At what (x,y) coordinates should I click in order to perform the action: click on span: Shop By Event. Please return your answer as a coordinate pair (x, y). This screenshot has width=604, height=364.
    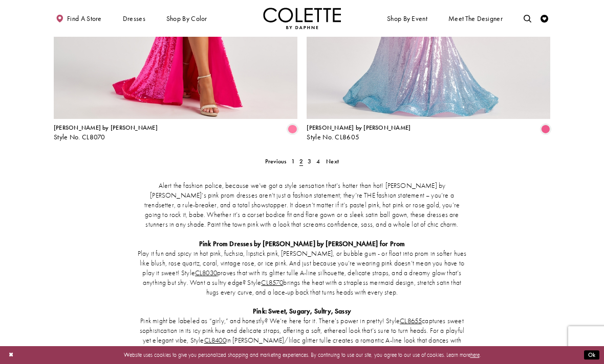
    Looking at the image, I should click on (406, 18).